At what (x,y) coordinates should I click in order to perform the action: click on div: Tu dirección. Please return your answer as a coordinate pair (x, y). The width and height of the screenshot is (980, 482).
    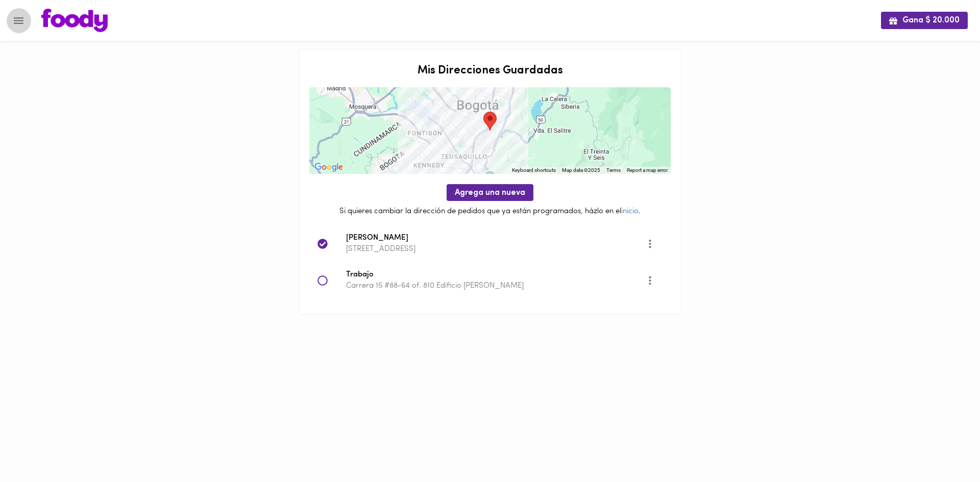
    Looking at the image, I should click on (490, 121).